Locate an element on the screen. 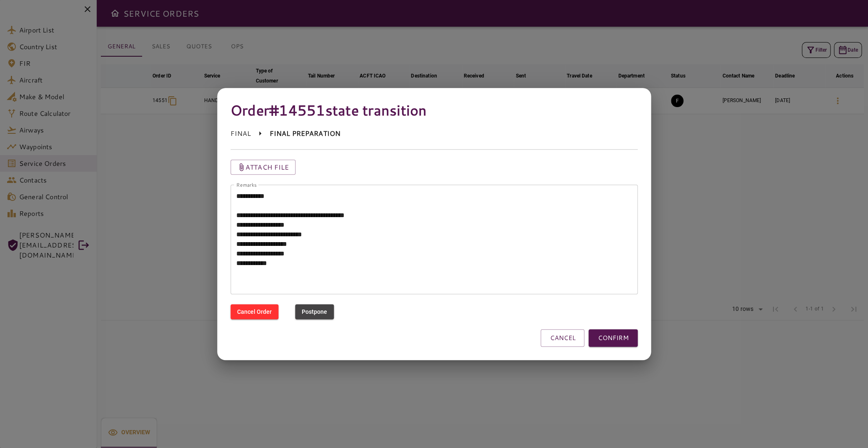 The height and width of the screenshot is (448, 868). p: FINAL is located at coordinates (241, 134).